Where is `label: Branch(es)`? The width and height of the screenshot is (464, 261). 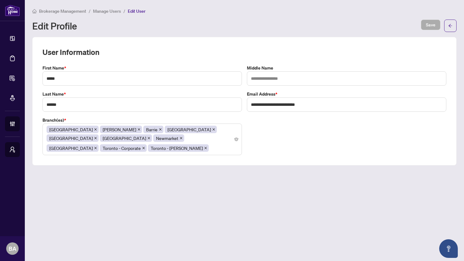
label: Branch(es) is located at coordinates (142, 120).